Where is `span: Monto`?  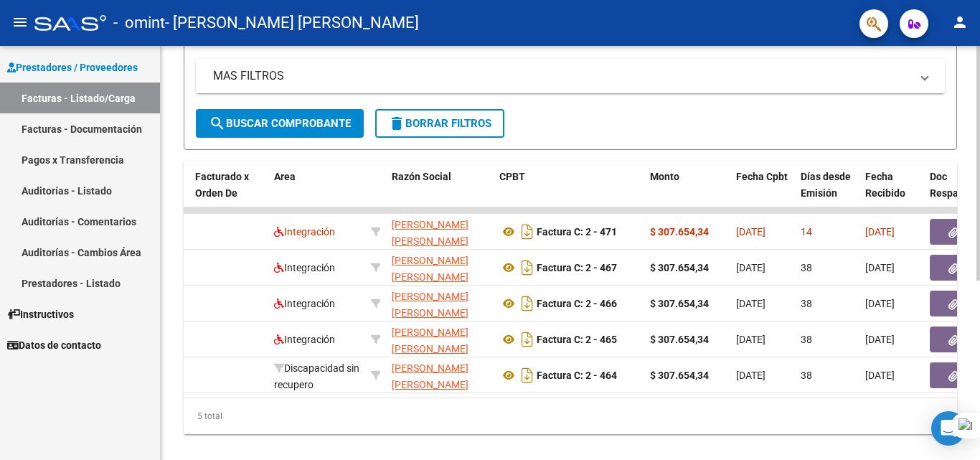
span: Monto is located at coordinates (664, 177).